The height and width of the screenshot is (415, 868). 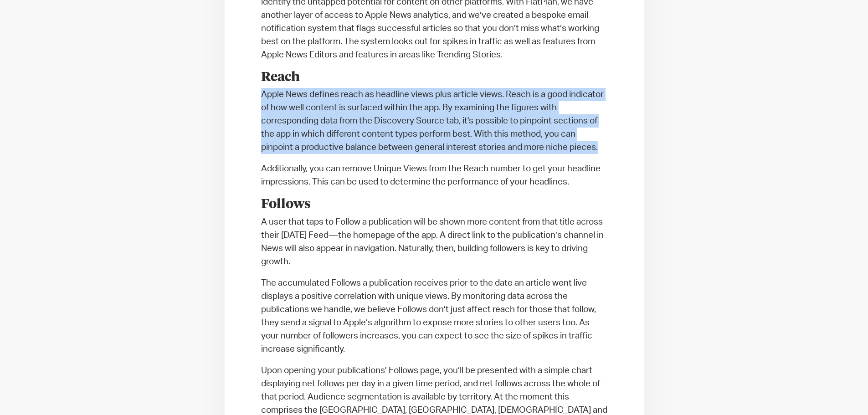 What do you see at coordinates (434, 175) in the screenshot?
I see `p: Additionally, you can remove Unique Views from the Reach number to get your headline impressions....` at bounding box center [434, 175].